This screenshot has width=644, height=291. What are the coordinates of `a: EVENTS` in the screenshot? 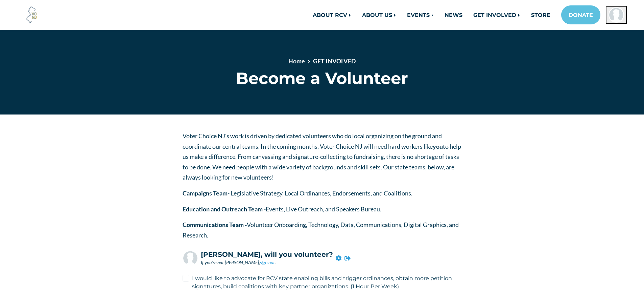 It's located at (420, 15).